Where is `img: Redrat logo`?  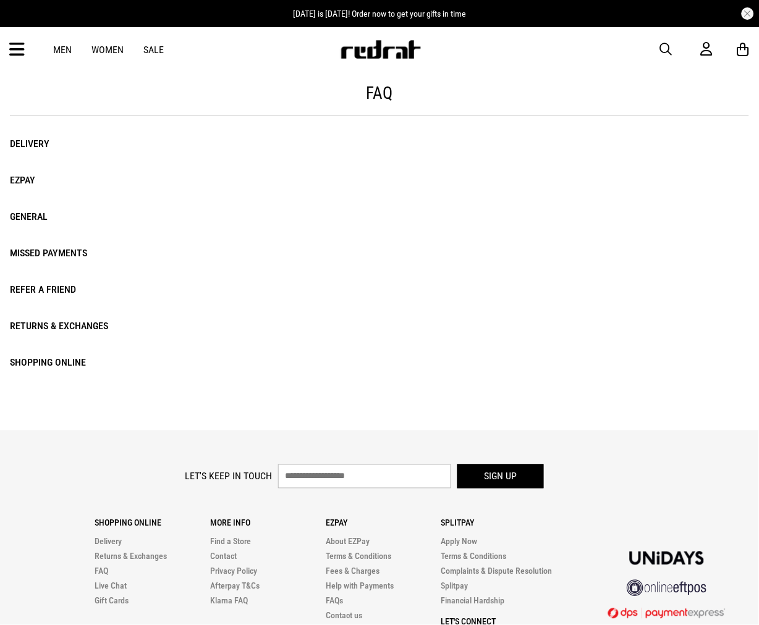 img: Redrat logo is located at coordinates (381, 49).